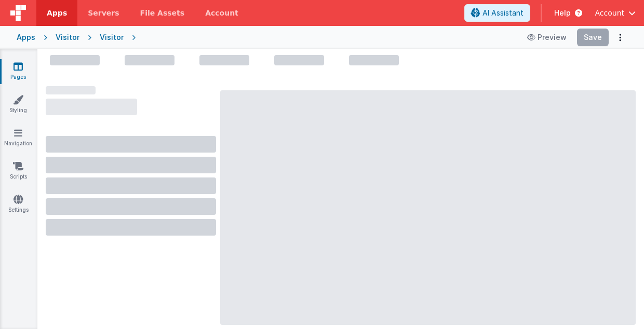 This screenshot has height=329, width=644. Describe the element at coordinates (610, 13) in the screenshot. I see `span: Account` at that location.